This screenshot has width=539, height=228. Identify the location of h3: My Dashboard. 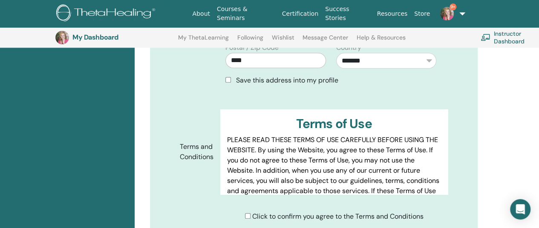
(115, 37).